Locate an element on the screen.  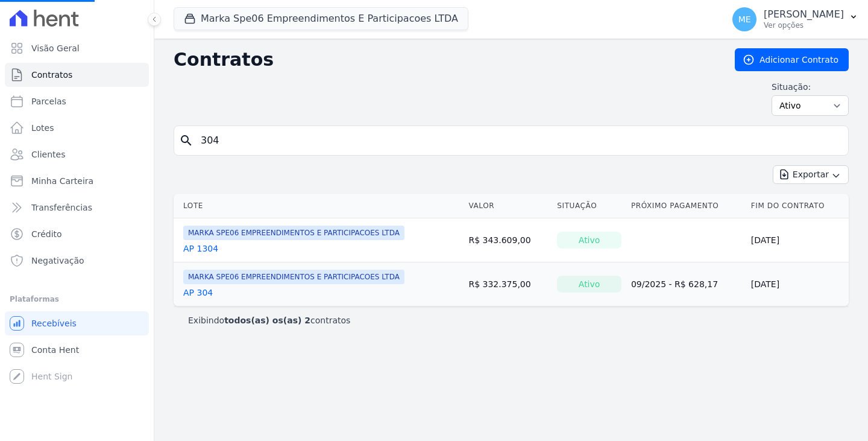
a: AP 1304 is located at coordinates (200, 249).